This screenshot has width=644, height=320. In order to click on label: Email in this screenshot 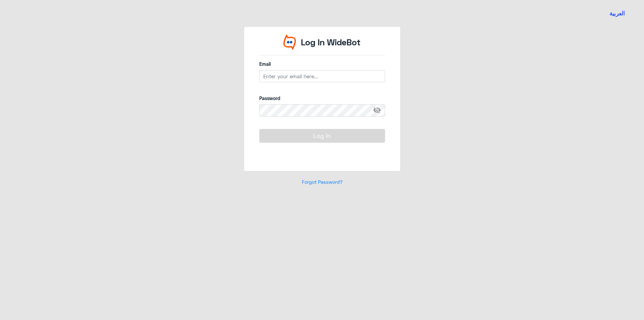, I will do `click(322, 64)`.